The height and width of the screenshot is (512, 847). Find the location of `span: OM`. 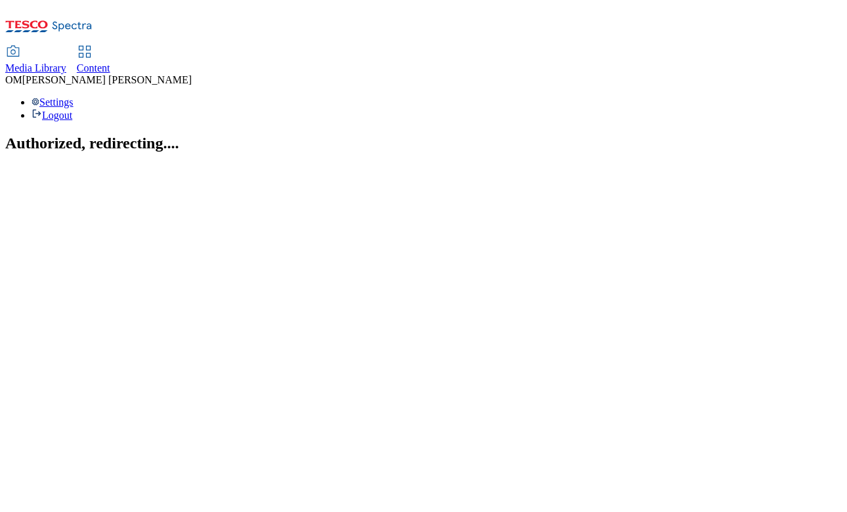

span: OM is located at coordinates (14, 79).